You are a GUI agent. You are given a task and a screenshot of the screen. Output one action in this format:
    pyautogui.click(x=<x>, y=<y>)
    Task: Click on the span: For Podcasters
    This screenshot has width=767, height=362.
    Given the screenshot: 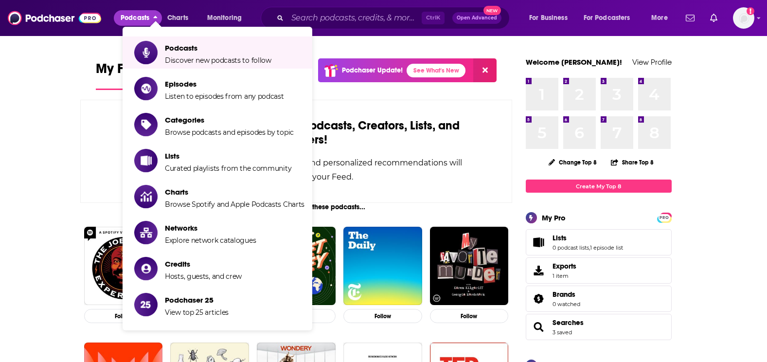 What is the action you would take?
    pyautogui.click(x=607, y=18)
    